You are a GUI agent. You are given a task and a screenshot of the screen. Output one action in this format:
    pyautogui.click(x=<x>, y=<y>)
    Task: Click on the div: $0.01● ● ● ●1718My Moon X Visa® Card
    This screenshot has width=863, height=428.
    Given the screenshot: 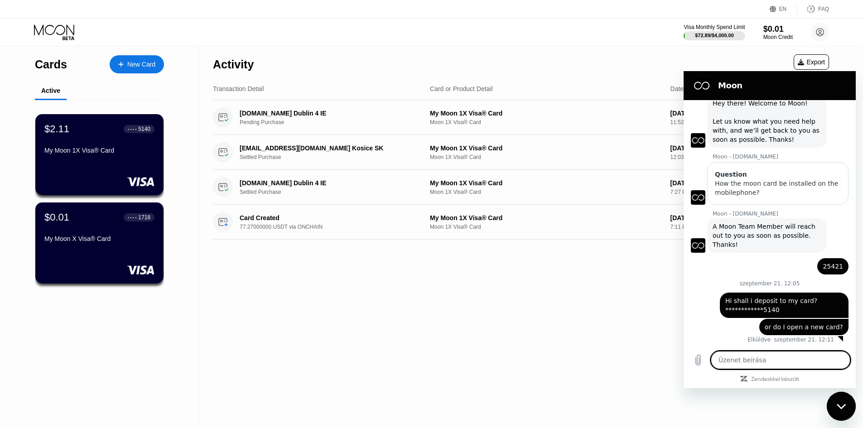 What is the action you would take?
    pyautogui.click(x=99, y=243)
    